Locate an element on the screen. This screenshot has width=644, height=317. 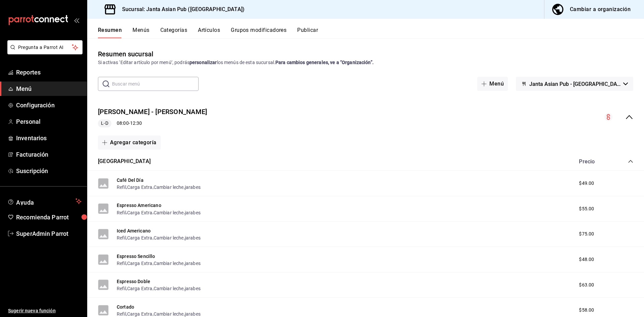
span: L-D is located at coordinates (104, 123).